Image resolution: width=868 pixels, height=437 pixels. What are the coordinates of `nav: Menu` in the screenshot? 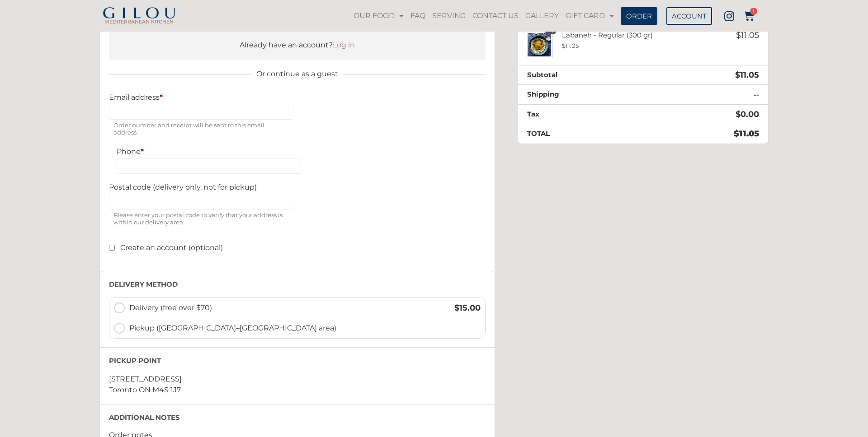 It's located at (483, 16).